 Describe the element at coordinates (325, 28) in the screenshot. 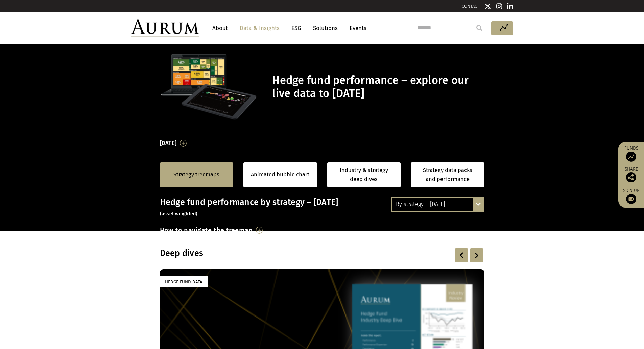

I see `a: Solutions` at that location.